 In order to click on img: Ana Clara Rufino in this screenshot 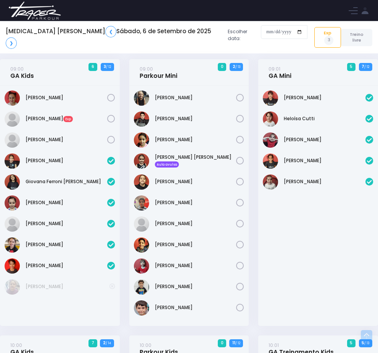, I will do `click(12, 98)`.